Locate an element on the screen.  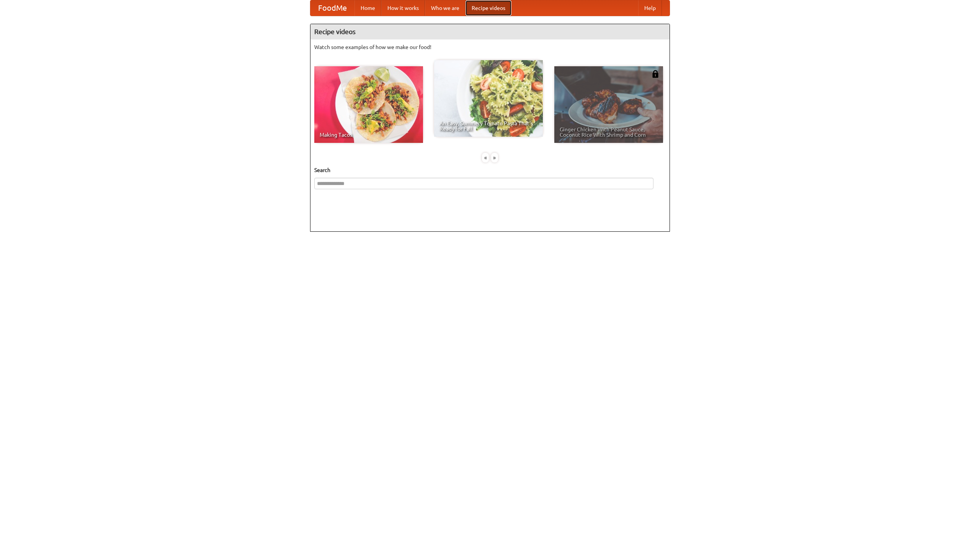
span: Making Tacos is located at coordinates (369, 135).